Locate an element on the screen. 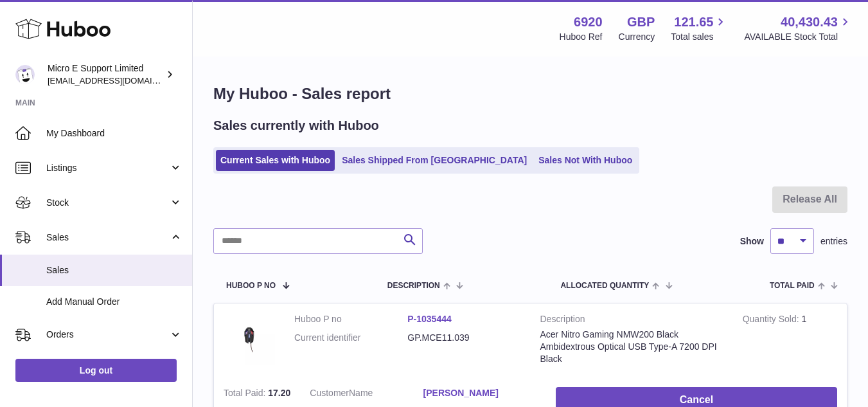 The width and height of the screenshot is (868, 407). span: My Dashboard is located at coordinates (115, 133).